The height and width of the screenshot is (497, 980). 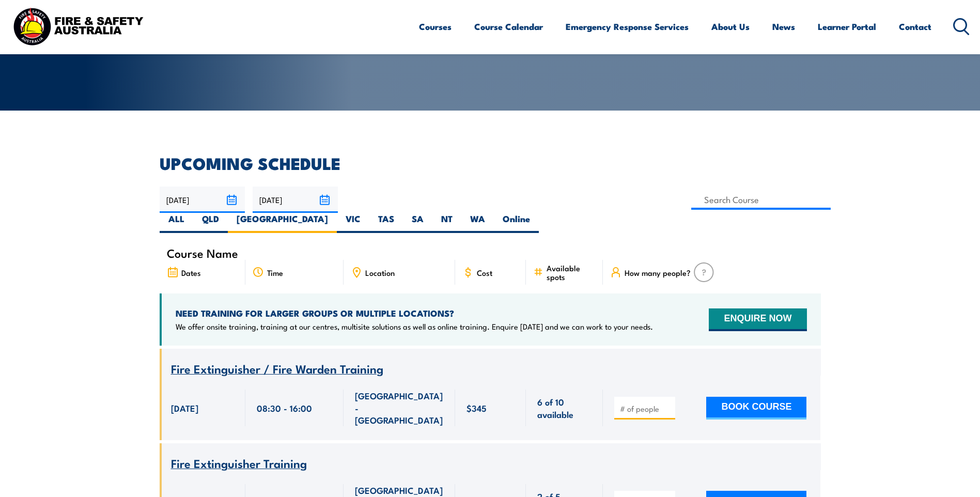 What do you see at coordinates (414, 313) in the screenshot?
I see `h4: NEED TRAINING FOR LARGER GROUPS OR MULTIPLE LOCATIONS?` at bounding box center [414, 313].